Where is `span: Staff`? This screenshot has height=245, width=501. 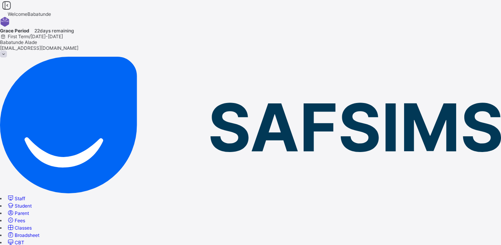
span: Staff is located at coordinates (20, 199).